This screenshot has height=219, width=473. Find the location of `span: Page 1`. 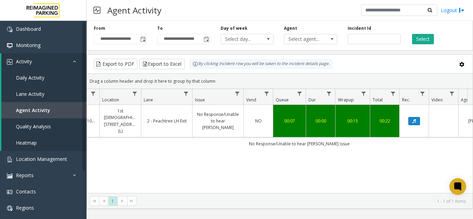

span: Page 1 is located at coordinates (113, 201).